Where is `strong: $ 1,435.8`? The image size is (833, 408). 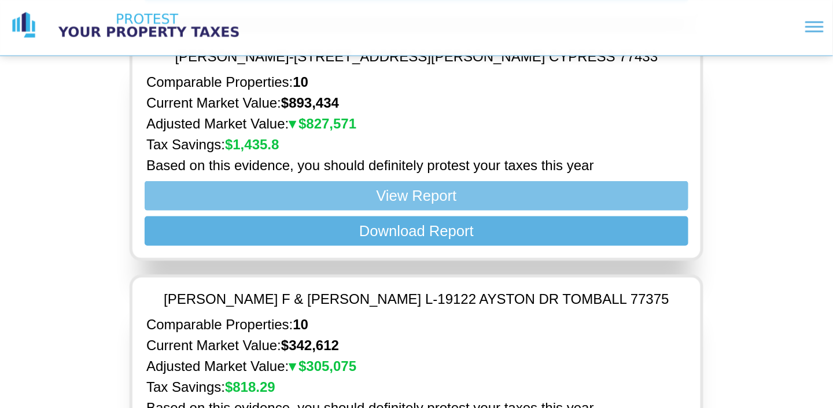
strong: $ 1,435.8 is located at coordinates (252, 144).